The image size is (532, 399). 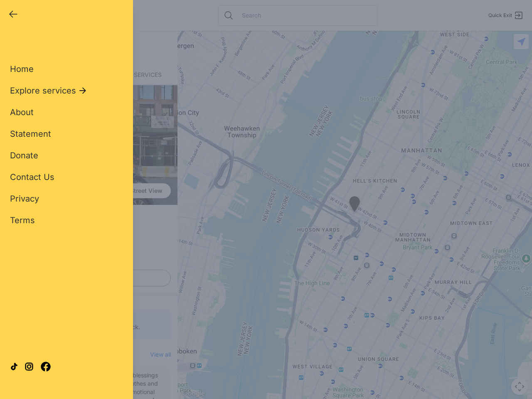 What do you see at coordinates (23, 220) in the screenshot?
I see `a: Terms` at bounding box center [23, 220].